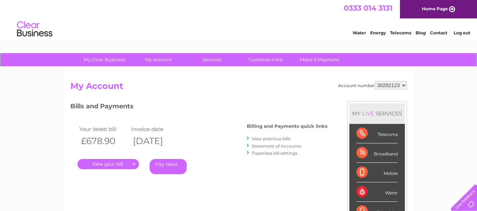 This screenshot has height=211, width=477. What do you see at coordinates (276, 146) in the screenshot?
I see `a: Statement of Accounts` at bounding box center [276, 146].